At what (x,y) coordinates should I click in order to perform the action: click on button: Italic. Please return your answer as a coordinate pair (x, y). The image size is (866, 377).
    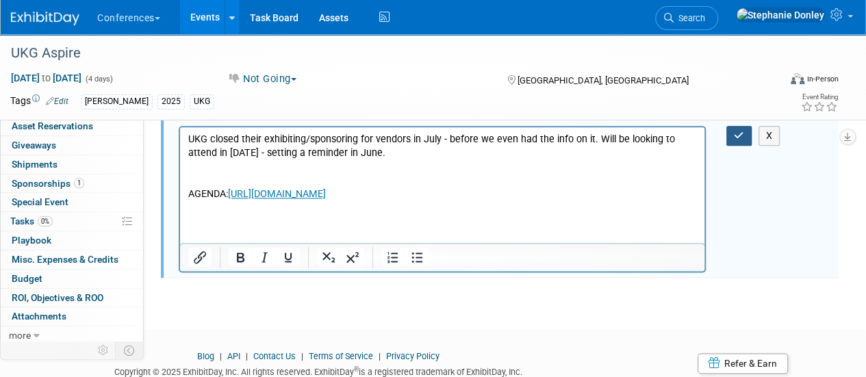
    Looking at the image, I should click on (264, 257).